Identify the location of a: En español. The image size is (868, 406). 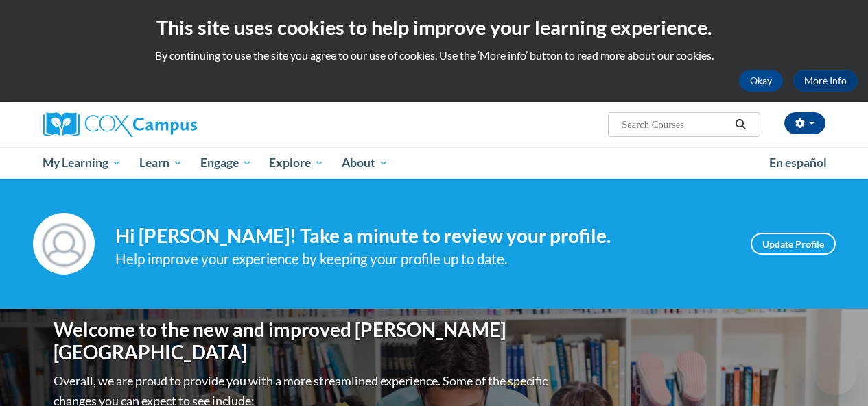
(798, 163).